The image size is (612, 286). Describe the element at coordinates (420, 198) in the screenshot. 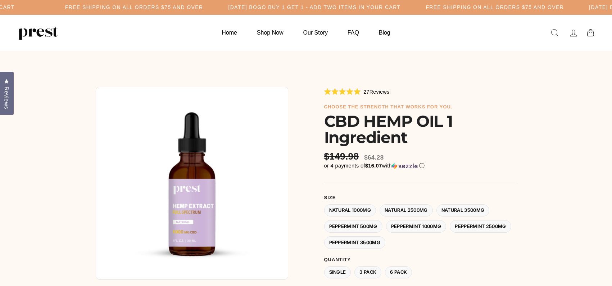

I see `label: Size` at that location.